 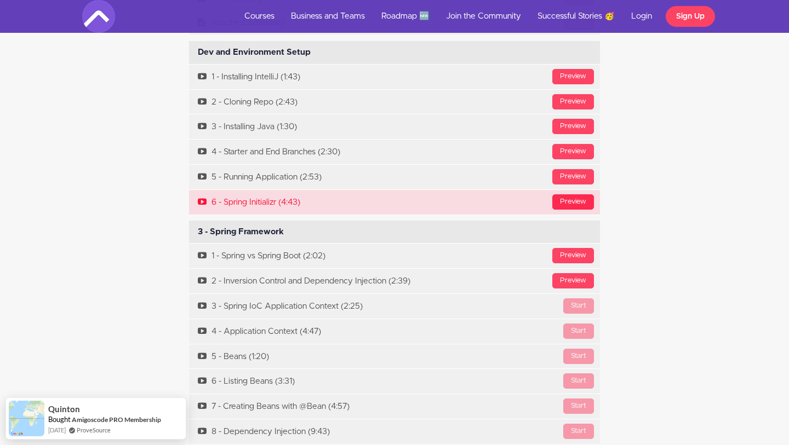 What do you see at coordinates (395, 53) in the screenshot?
I see `div: Dev and Environment Setup` at bounding box center [395, 53].